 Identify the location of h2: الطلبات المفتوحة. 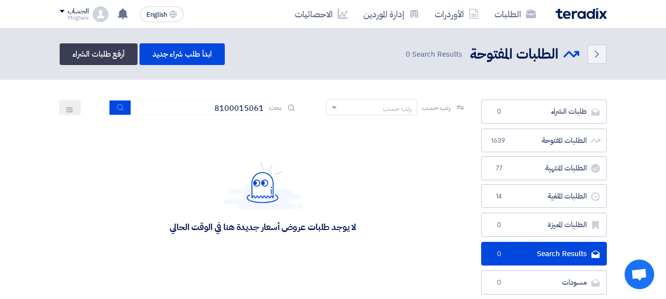
(514, 54).